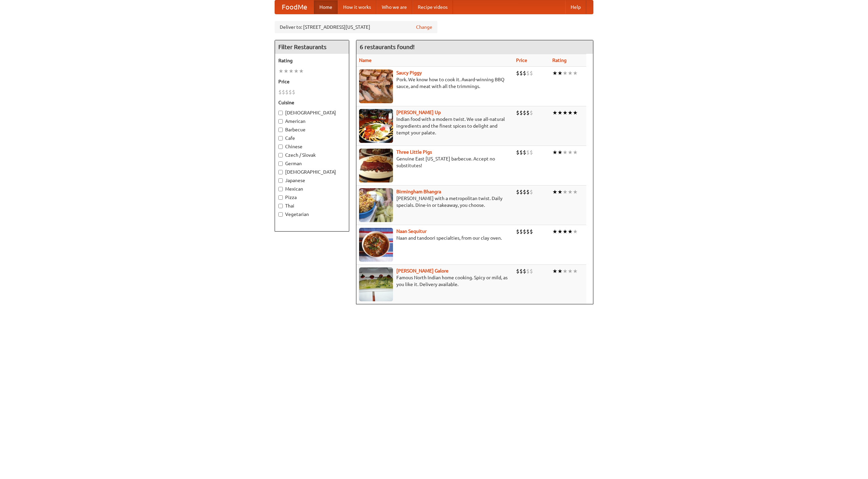  What do you see at coordinates (280, 138) in the screenshot?
I see `input: Cafe` at bounding box center [280, 138].